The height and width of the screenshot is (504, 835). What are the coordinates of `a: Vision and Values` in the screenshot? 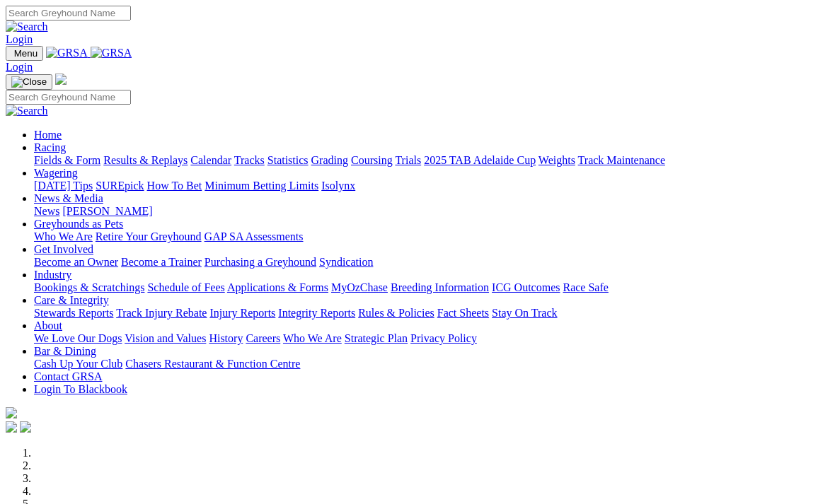 It's located at (165, 338).